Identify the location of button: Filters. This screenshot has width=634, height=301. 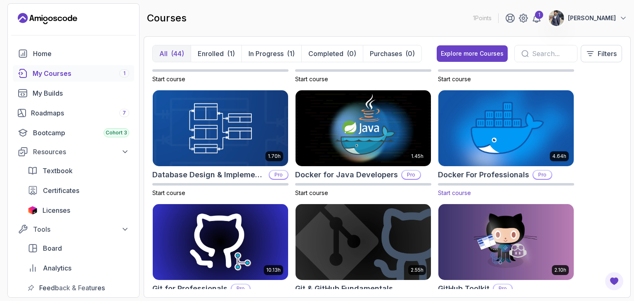
(601, 54).